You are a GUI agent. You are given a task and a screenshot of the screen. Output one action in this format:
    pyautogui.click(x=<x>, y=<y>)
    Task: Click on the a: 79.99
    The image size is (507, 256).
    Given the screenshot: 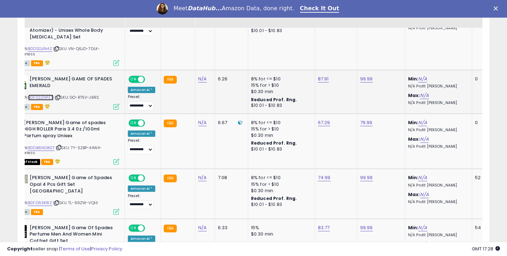 What is the action you would take?
    pyautogui.click(x=366, y=122)
    